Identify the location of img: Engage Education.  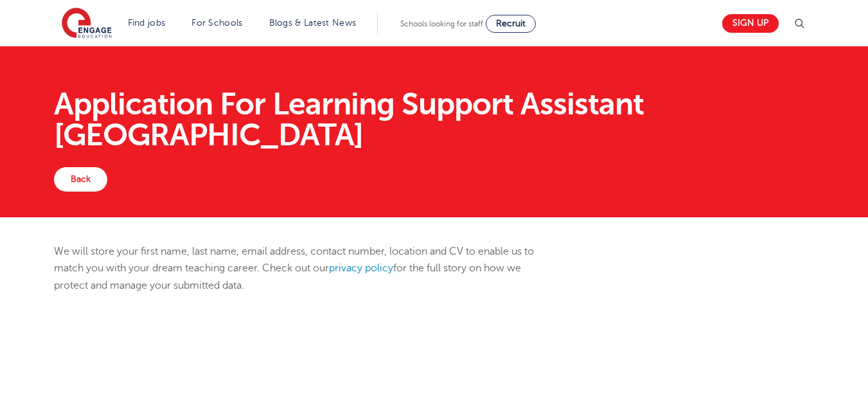
(87, 23).